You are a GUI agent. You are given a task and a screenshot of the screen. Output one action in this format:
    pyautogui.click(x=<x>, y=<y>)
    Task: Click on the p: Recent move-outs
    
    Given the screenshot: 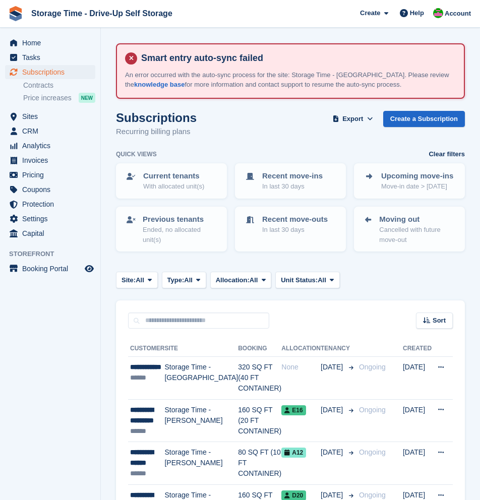 What is the action you would take?
    pyautogui.click(x=295, y=219)
    